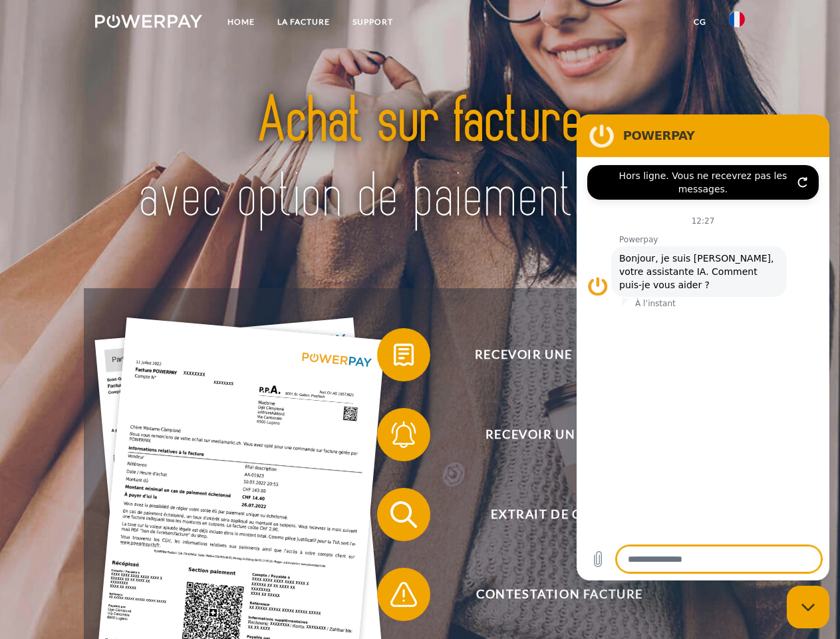  What do you see at coordinates (560, 434) in the screenshot?
I see `span: Recevoir un rappel?` at bounding box center [560, 434].